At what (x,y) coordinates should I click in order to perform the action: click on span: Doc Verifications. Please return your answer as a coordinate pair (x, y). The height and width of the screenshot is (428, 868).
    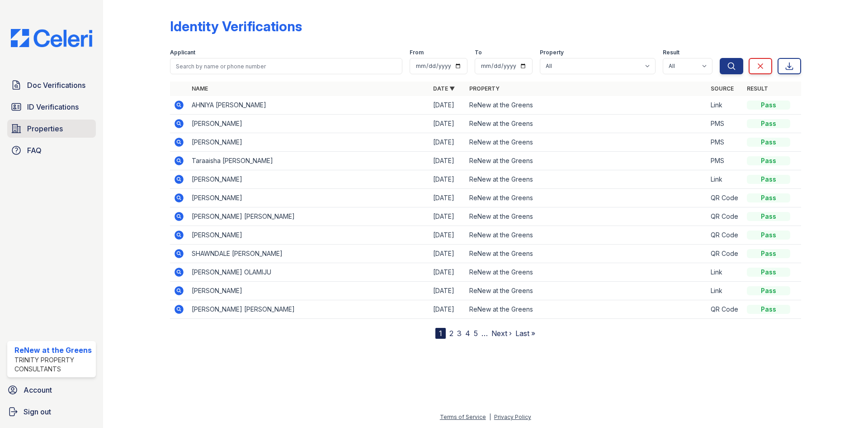
    Looking at the image, I should click on (56, 85).